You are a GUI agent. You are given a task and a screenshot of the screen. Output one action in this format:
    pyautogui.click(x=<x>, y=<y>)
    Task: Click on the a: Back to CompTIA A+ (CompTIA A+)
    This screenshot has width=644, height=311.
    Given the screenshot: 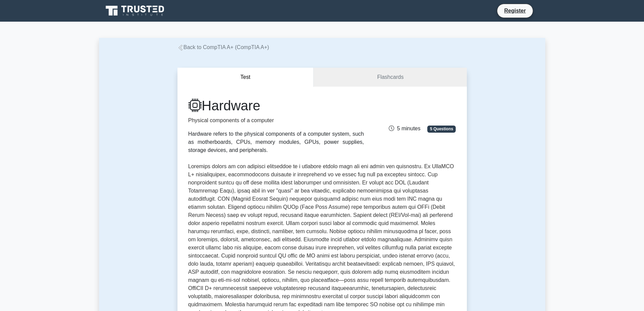 What is the action you would take?
    pyautogui.click(x=223, y=47)
    